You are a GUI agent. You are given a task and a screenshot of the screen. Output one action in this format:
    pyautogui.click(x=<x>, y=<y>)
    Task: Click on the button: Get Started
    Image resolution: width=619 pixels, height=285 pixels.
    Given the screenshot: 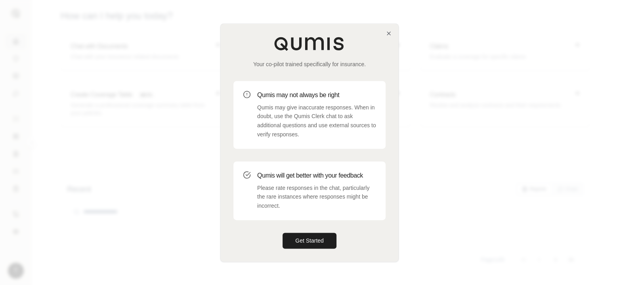 What is the action you would take?
    pyautogui.click(x=310, y=241)
    